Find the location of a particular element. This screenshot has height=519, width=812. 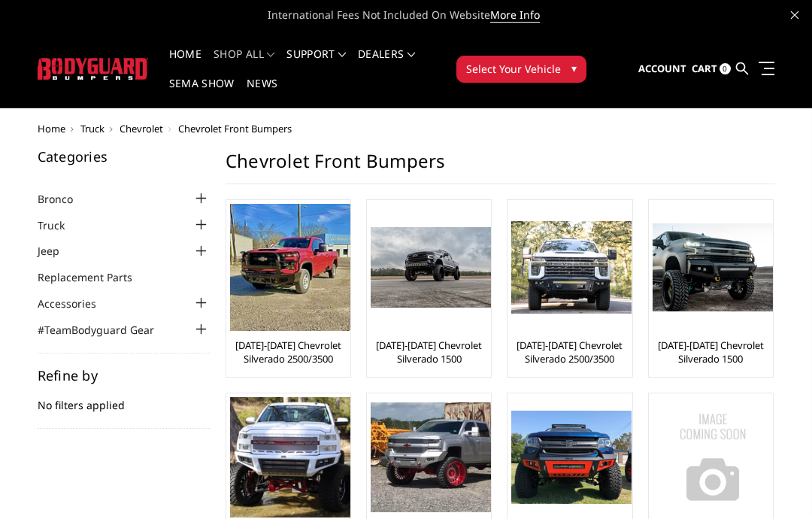

h5: Refine by is located at coordinates (124, 375).